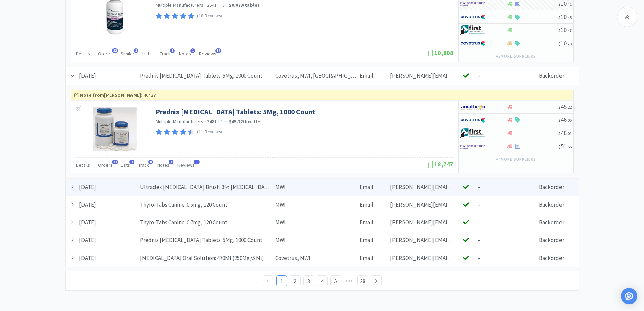 The width and height of the screenshot is (644, 311). What do you see at coordinates (565, 120) in the screenshot?
I see `span: 46` at bounding box center [565, 120].